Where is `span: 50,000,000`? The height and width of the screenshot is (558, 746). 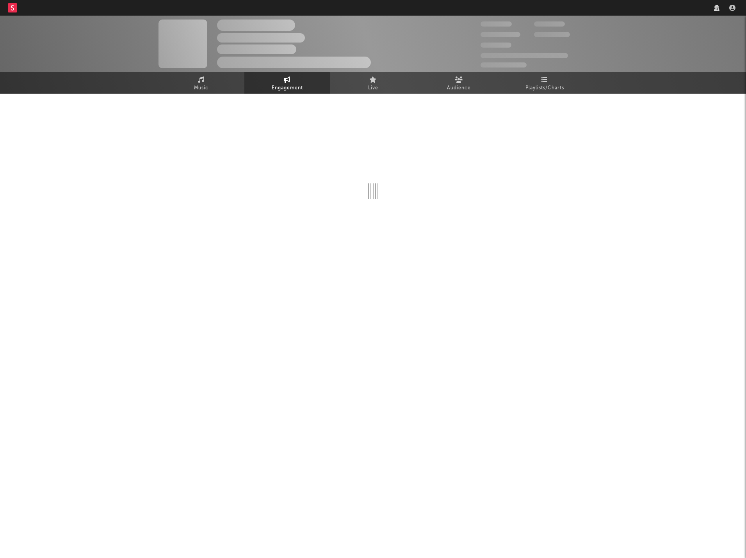 span: 50,000,000 is located at coordinates (501, 34).